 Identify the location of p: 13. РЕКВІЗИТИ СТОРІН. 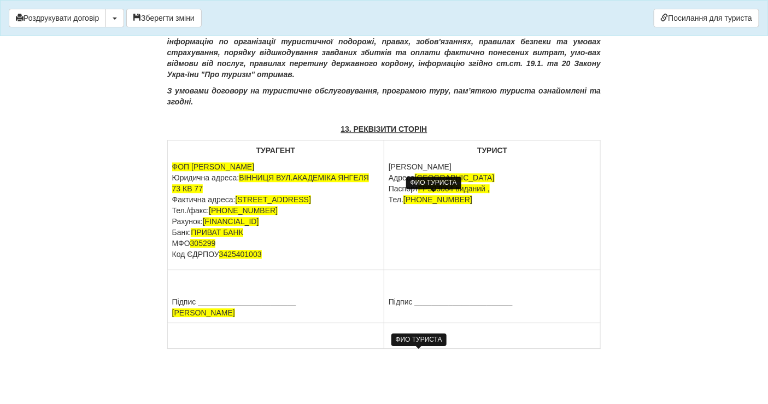
(384, 129).